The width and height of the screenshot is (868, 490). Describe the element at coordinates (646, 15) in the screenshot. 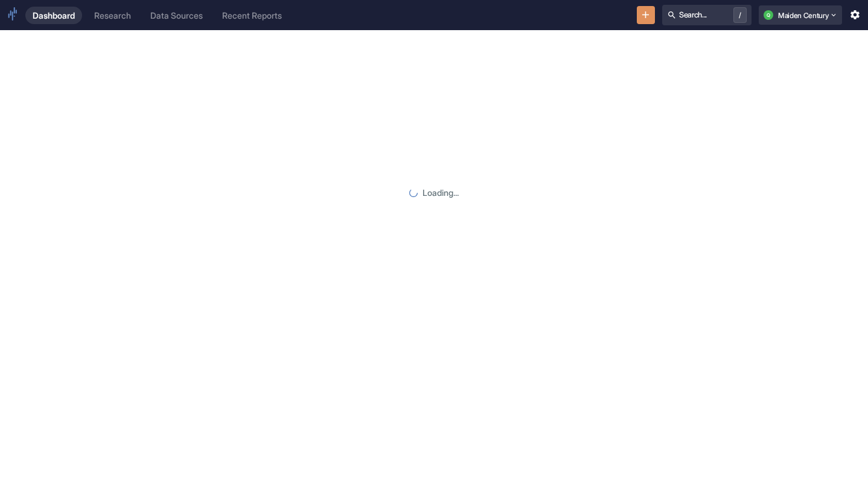

I see `button: New Resource` at that location.